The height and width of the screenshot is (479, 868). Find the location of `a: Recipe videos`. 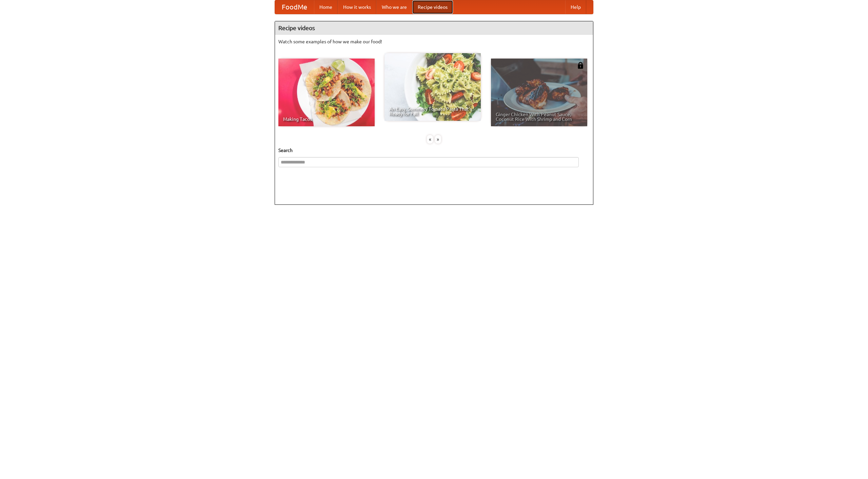

a: Recipe videos is located at coordinates (433, 7).